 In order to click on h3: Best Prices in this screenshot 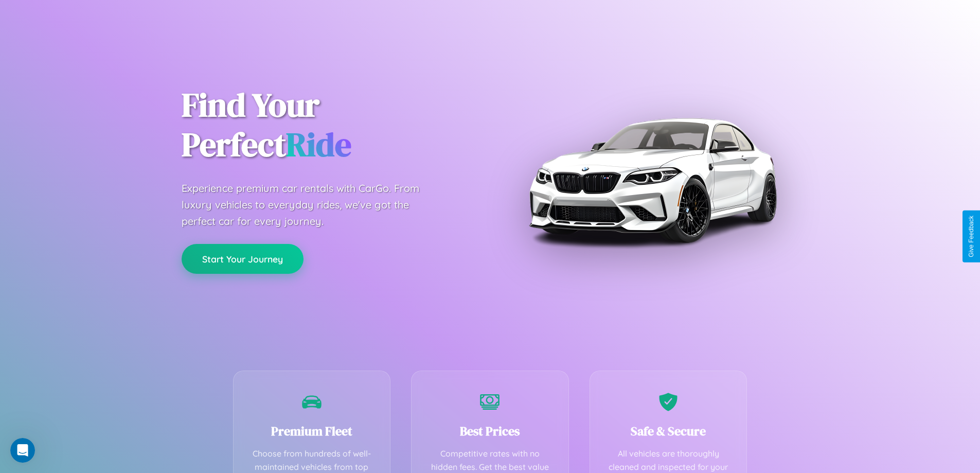, I will do `click(490, 431)`.